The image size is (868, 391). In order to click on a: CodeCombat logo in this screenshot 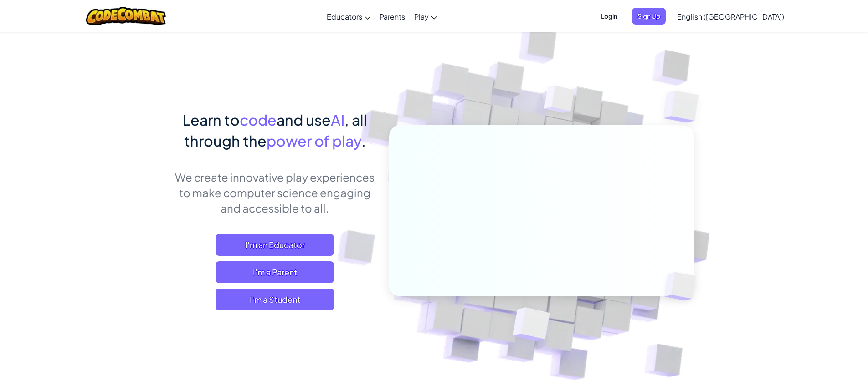, I will do `click(126, 16)`.